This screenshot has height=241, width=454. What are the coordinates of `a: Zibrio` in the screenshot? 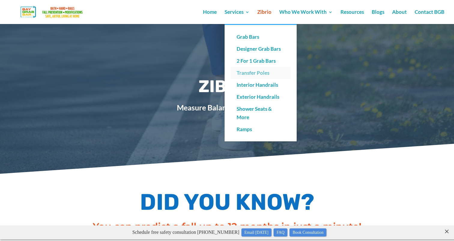 It's located at (264, 17).